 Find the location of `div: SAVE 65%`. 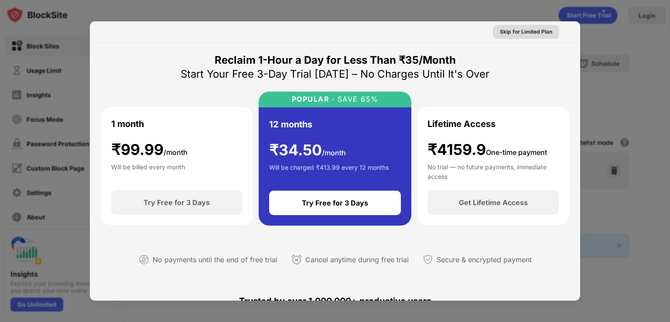

div: SAVE 65% is located at coordinates (357, 99).